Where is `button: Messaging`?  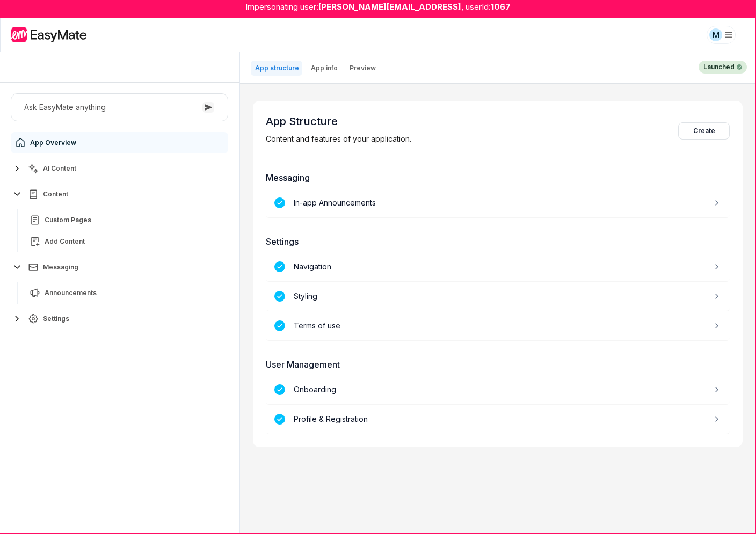
button: Messaging is located at coordinates (119, 267).